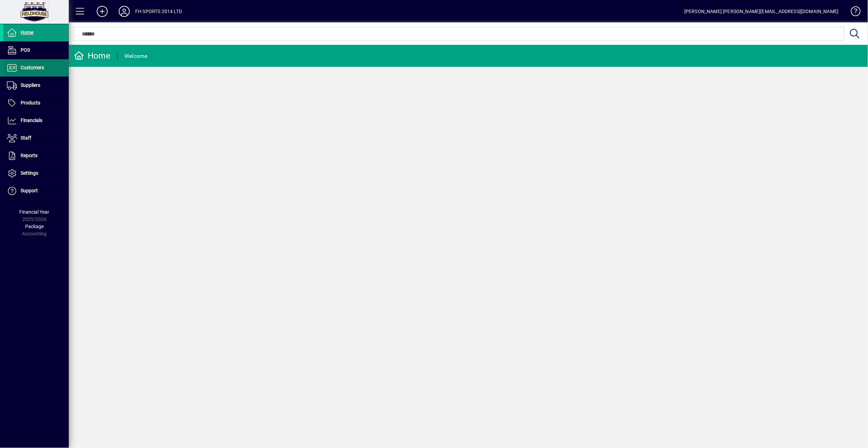 This screenshot has width=868, height=448. I want to click on span: POS, so click(25, 50).